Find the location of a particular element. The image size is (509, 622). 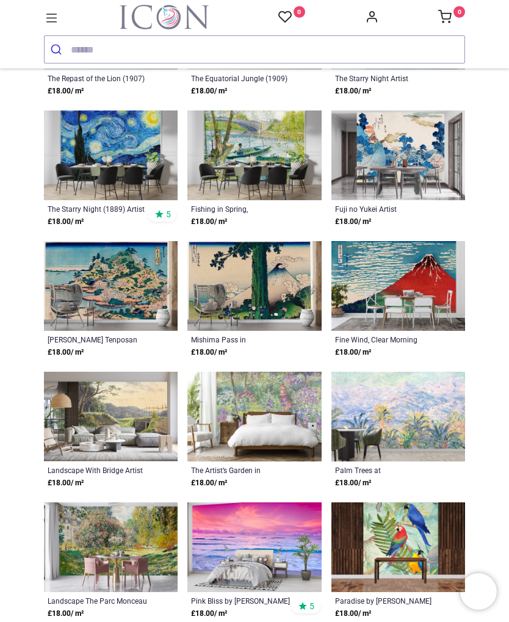

button: Submit is located at coordinates (57, 49).